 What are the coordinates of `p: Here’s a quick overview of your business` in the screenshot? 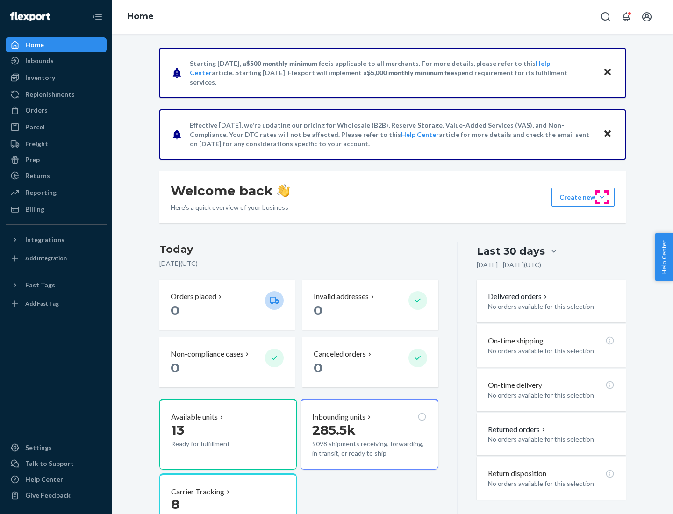 It's located at (230, 207).